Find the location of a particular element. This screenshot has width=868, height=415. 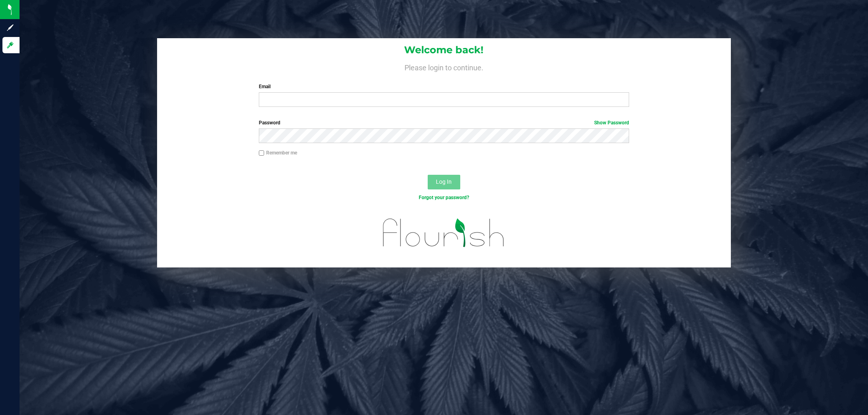

span: Password is located at coordinates (269, 123).